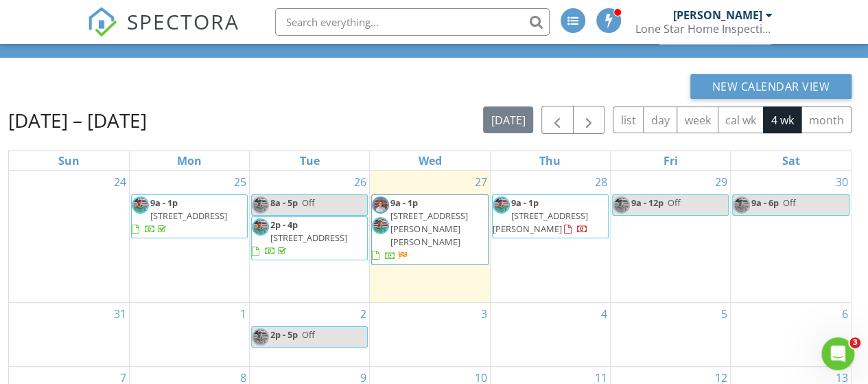 The image size is (868, 384). What do you see at coordinates (363, 313) in the screenshot?
I see `a: Go to September 2, 2025` at bounding box center [363, 313].